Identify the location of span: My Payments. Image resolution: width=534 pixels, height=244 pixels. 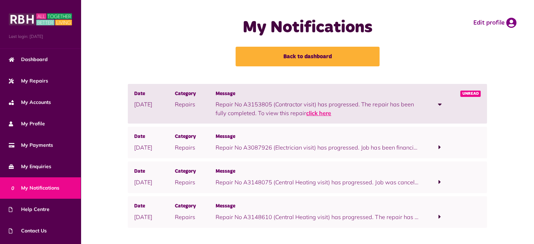
(31, 145).